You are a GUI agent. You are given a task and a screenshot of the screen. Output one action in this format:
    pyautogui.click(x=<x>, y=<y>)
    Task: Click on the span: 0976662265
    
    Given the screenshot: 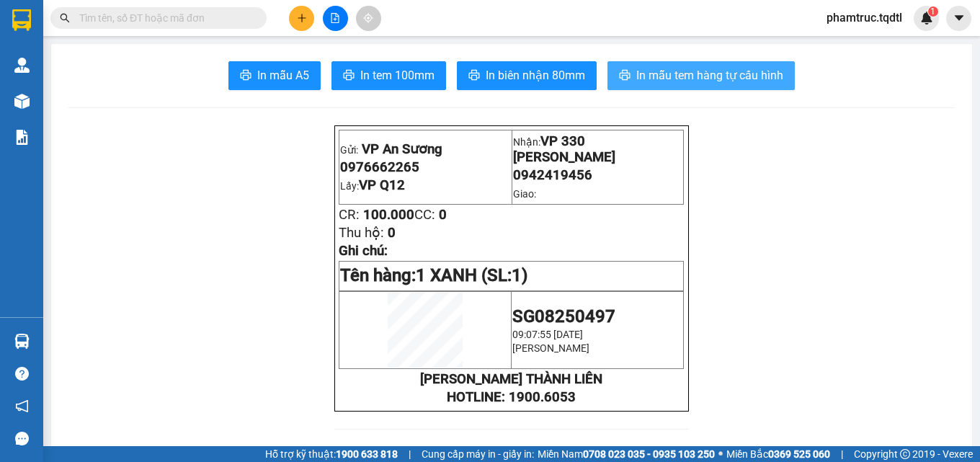 What is the action you would take?
    pyautogui.click(x=379, y=167)
    